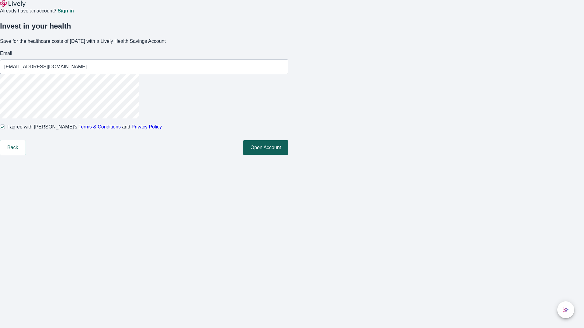  Describe the element at coordinates (99, 127) in the screenshot. I see `a: Terms & Conditions` at that location.